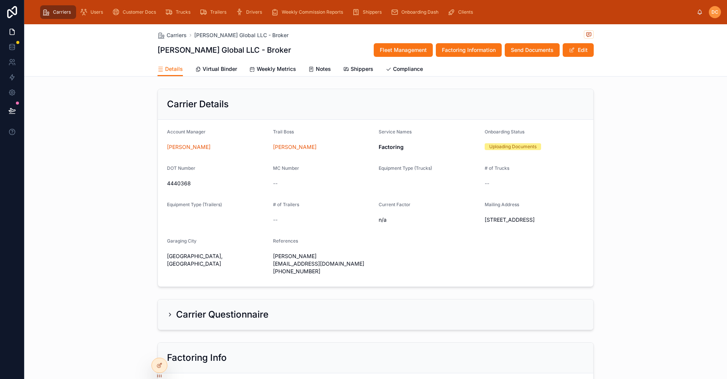 This screenshot has height=379, width=727. I want to click on span: References, so click(286, 241).